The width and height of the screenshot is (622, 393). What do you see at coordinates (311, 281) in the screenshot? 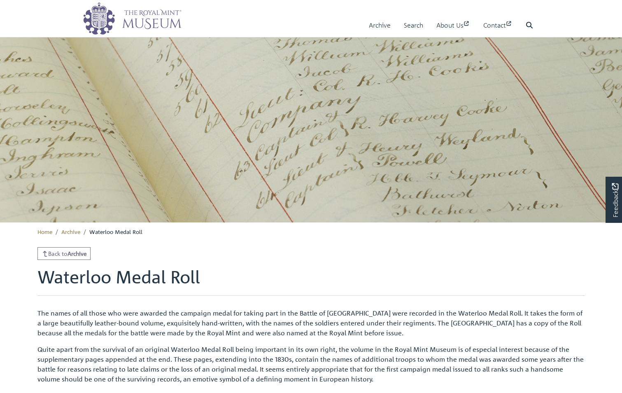
I see `h1: Waterloo Medal Roll` at bounding box center [311, 281].